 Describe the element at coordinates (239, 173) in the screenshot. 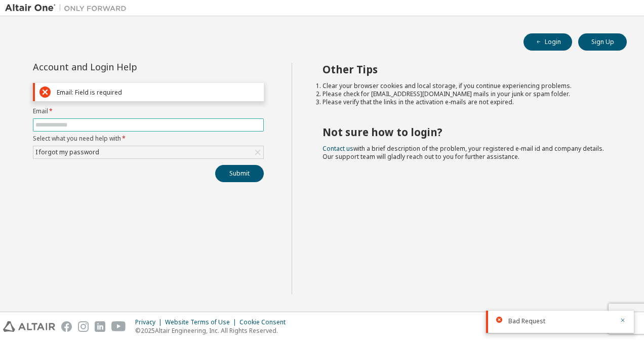

I see `button: Submit` at that location.